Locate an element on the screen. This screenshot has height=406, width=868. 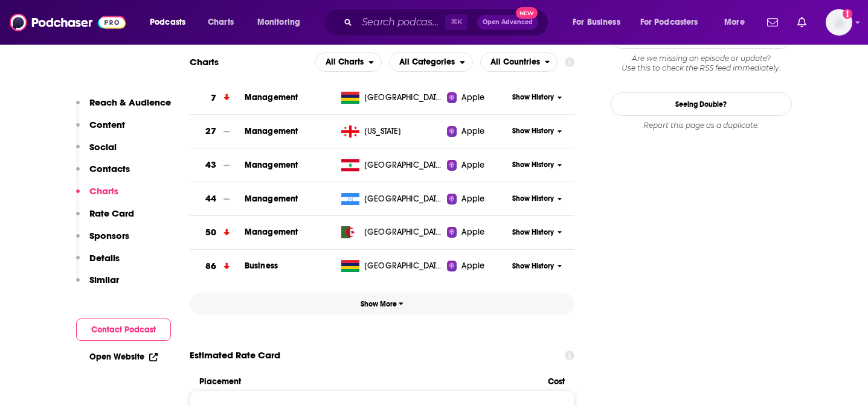
button: Social is located at coordinates (96, 152).